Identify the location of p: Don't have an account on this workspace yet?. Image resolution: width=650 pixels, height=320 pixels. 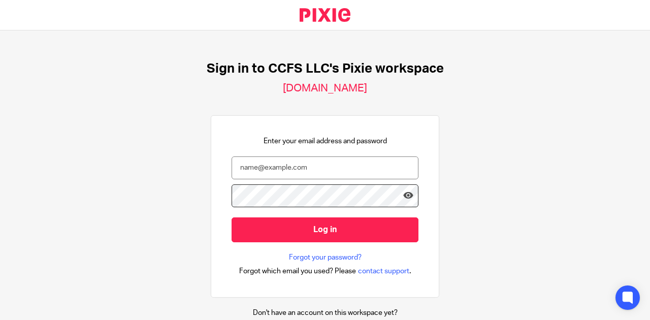
(325, 313).